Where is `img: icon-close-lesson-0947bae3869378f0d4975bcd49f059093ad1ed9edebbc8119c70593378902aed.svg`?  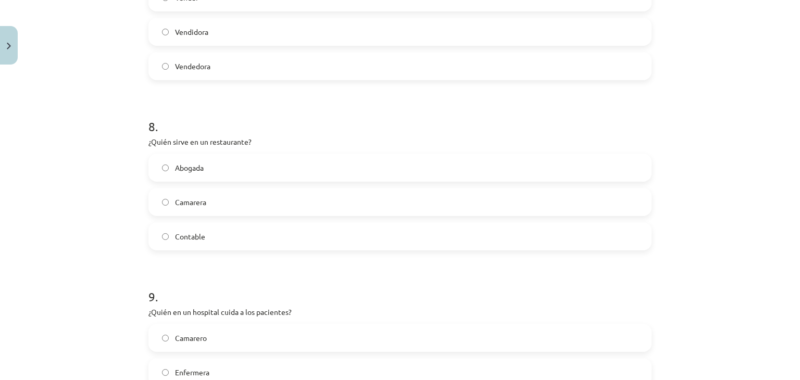 img: icon-close-lesson-0947bae3869378f0d4975bcd49f059093ad1ed9edebbc8119c70593378902aed.svg is located at coordinates (9, 46).